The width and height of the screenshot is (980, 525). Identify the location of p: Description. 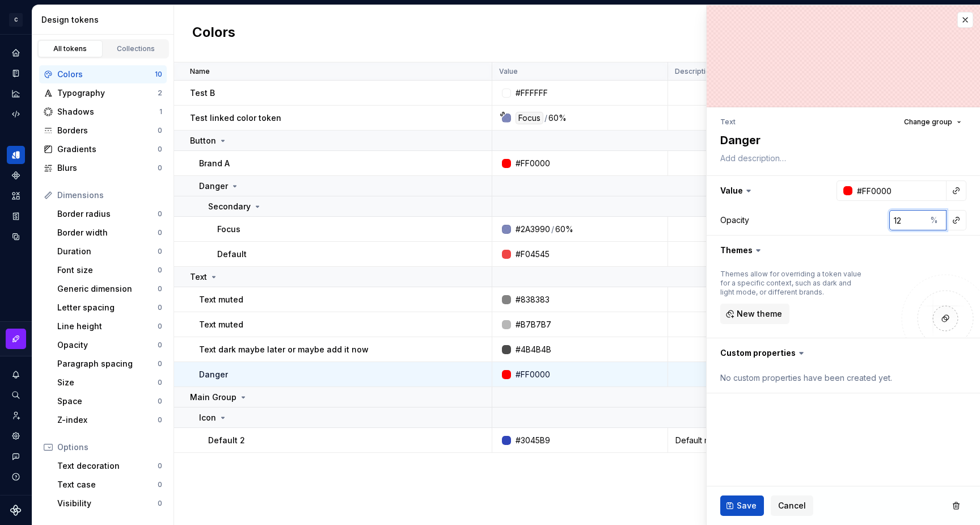
(695, 72).